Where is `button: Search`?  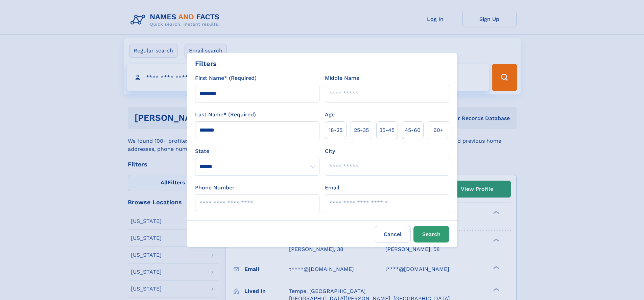
button: Search is located at coordinates (432, 235).